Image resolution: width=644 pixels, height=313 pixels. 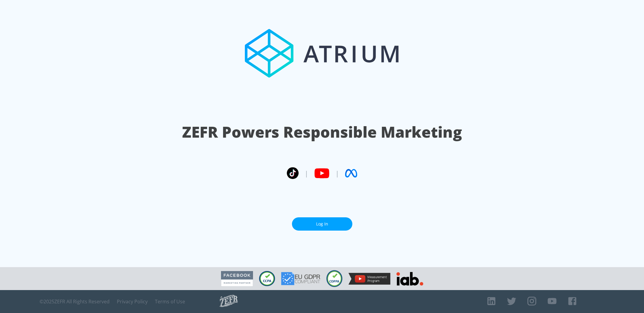 What do you see at coordinates (300, 278) in the screenshot?
I see `img: GDPR Compliant` at bounding box center [300, 278].